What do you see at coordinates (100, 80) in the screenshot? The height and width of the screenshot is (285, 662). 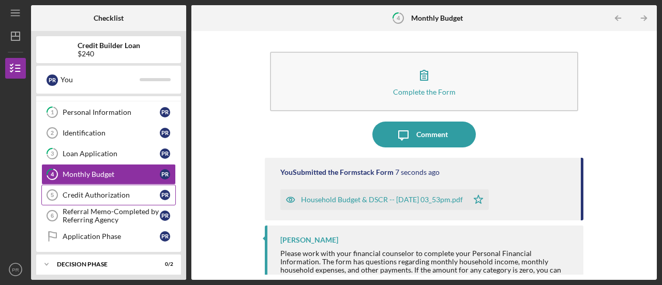 I see `div: You` at bounding box center [100, 80].